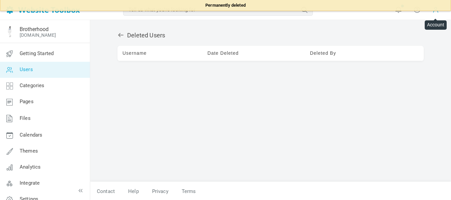 This screenshot has height=200, width=451. Describe the element at coordinates (106, 191) in the screenshot. I see `a: Contact` at that location.